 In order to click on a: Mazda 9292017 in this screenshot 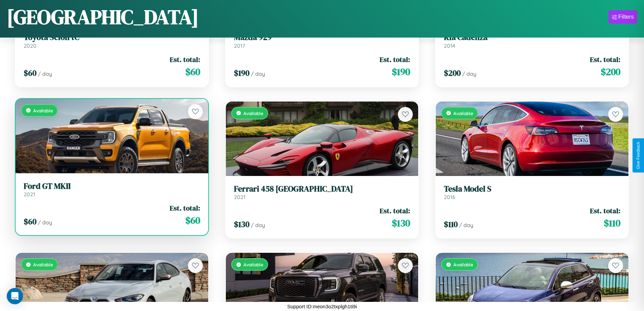, I will do `click(322, 41)`.